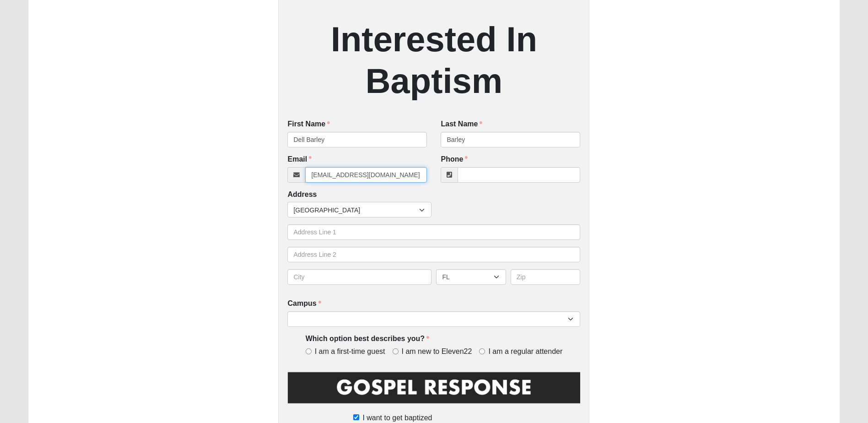 The image size is (868, 423). What do you see at coordinates (437, 351) in the screenshot?
I see `span: I am new to Eleven22` at bounding box center [437, 351].